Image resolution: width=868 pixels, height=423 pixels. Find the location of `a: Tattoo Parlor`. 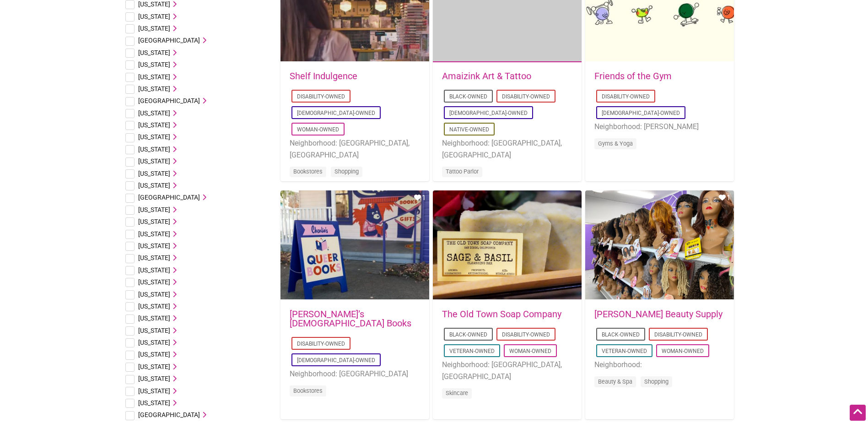

a: Tattoo Parlor is located at coordinates (462, 171).